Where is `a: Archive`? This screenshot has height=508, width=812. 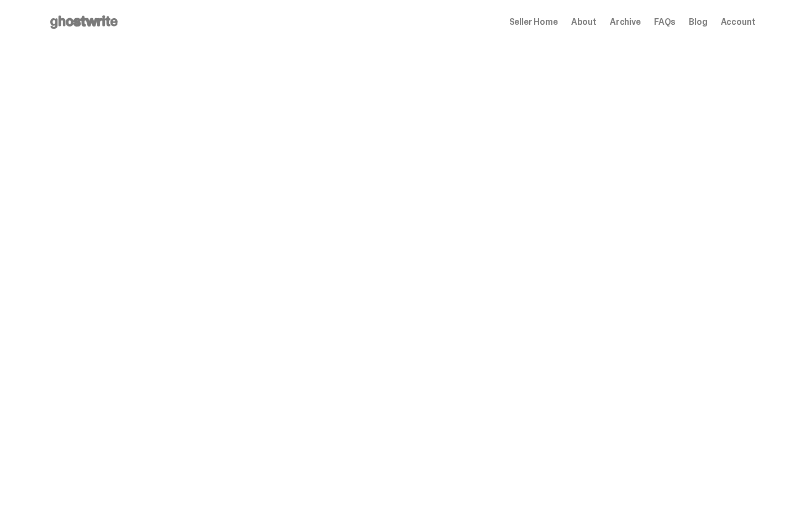 a: Archive is located at coordinates (625, 22).